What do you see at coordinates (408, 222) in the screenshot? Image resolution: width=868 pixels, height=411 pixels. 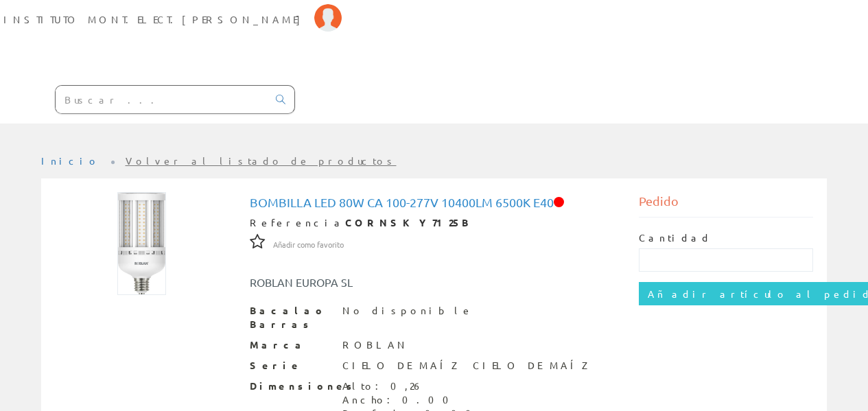 I see `font: CORNSKY7125B` at bounding box center [408, 222].